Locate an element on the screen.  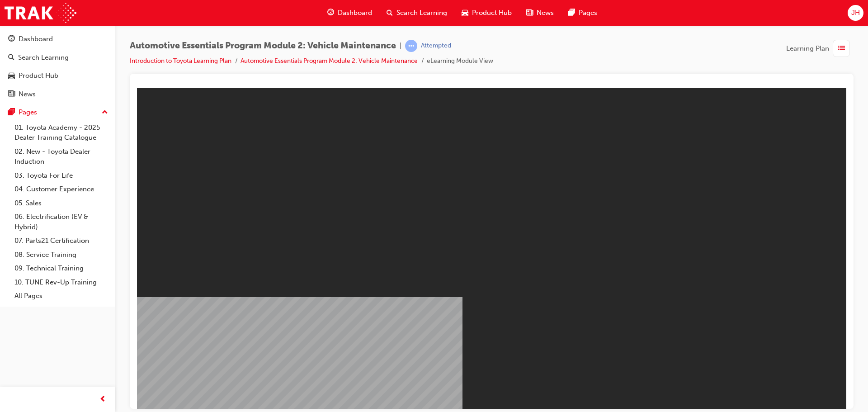
button: JH is located at coordinates (856, 12).